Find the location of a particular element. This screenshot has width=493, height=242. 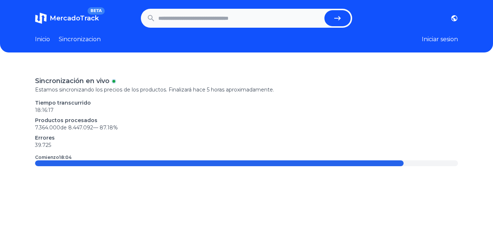

span: MercadoTrack is located at coordinates (74, 18).